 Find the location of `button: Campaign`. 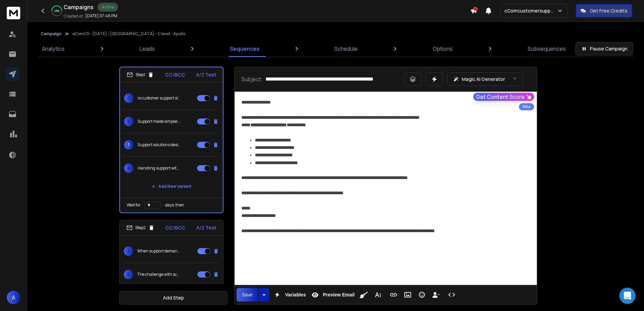

button: Campaign is located at coordinates (51, 34).